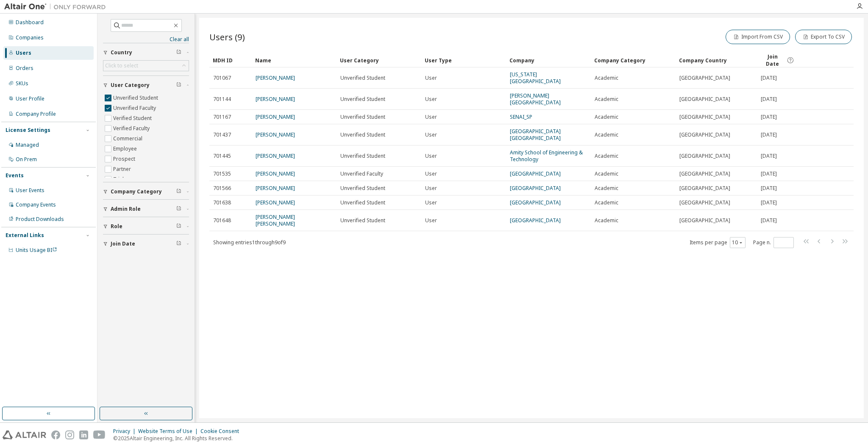  Describe the element at coordinates (222, 221) in the screenshot. I see `span: 701648` at that location.